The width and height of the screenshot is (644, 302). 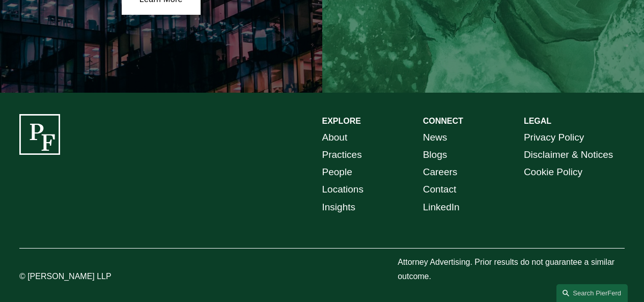 I want to click on a: Cookie Policy, so click(x=553, y=173).